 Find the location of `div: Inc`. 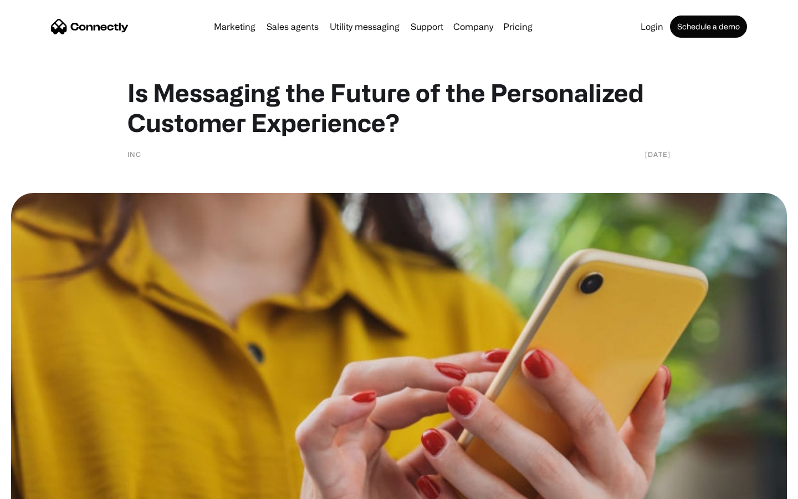

div: Inc is located at coordinates (134, 154).